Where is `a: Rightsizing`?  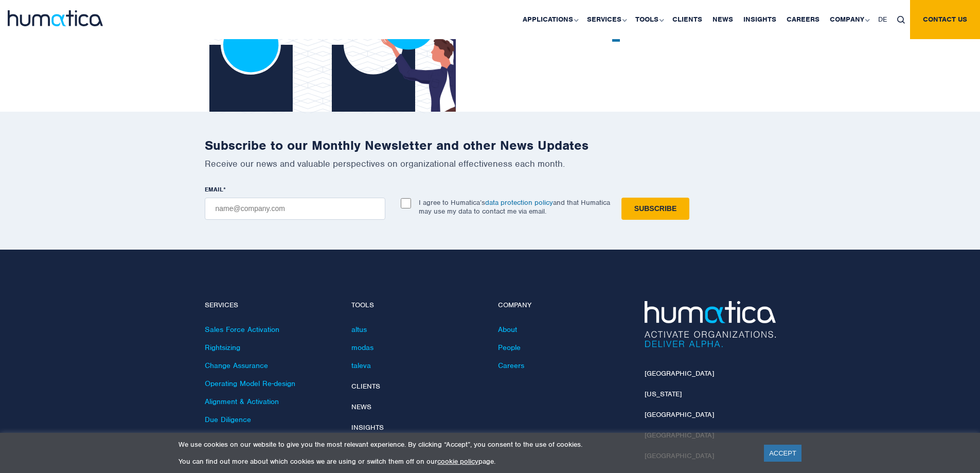
a: Rightsizing is located at coordinates (222, 347).